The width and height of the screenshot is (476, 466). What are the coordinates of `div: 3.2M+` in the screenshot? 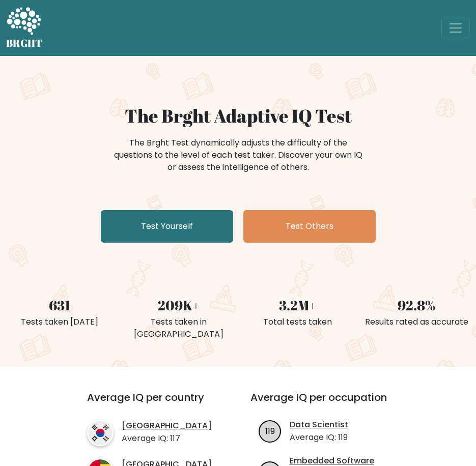 It's located at (298, 306).